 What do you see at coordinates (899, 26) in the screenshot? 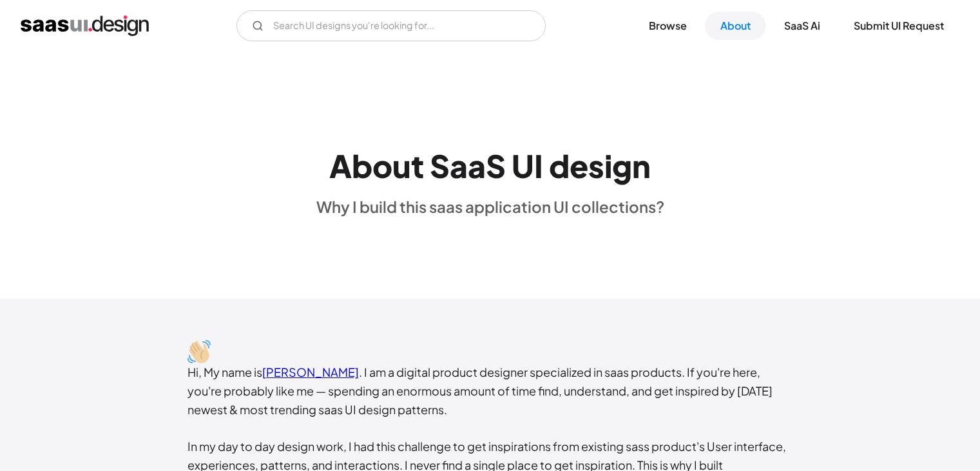
I see `a: Submit UI Request` at bounding box center [899, 26].